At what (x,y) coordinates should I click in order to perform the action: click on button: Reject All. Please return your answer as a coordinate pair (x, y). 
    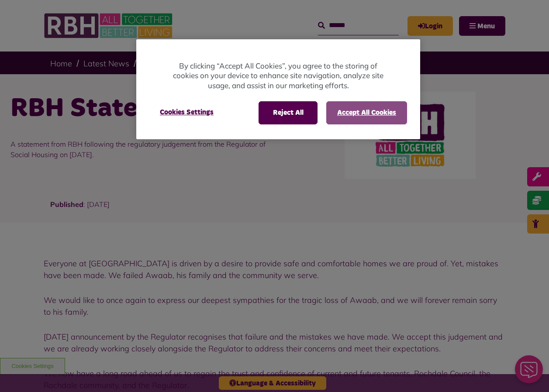
    Looking at the image, I should click on (288, 112).